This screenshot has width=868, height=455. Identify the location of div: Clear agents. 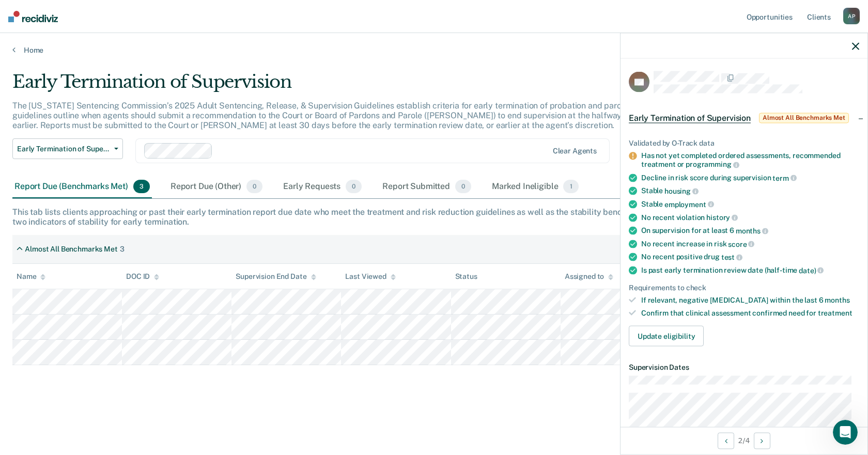
(575, 151).